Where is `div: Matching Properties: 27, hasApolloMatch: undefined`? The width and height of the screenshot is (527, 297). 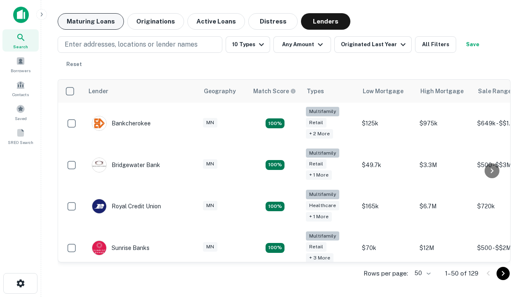
div: Matching Properties: 27, hasApolloMatch: undefined is located at coordinates (275, 123).